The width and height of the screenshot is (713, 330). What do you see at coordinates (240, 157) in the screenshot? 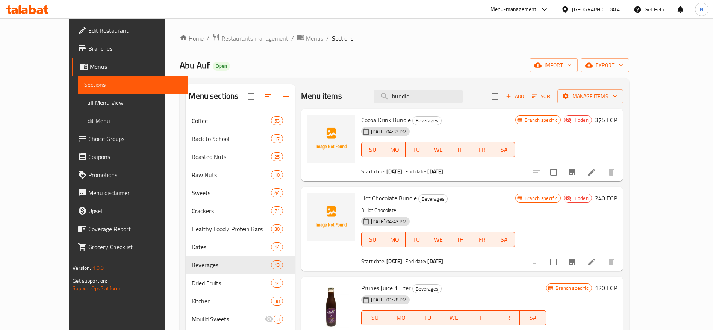
I see `div: Roasted Nuts25` at bounding box center [240, 157].